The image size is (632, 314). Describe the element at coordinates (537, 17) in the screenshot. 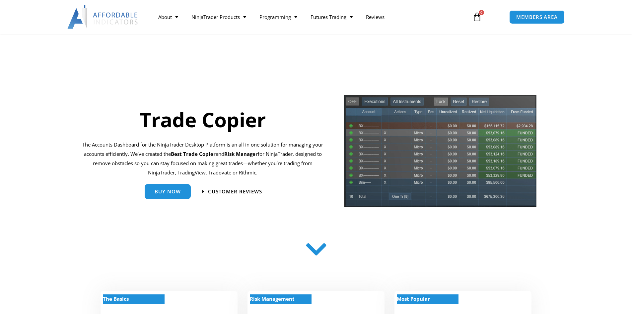

I see `span: MEMBERS AREA` at that location.